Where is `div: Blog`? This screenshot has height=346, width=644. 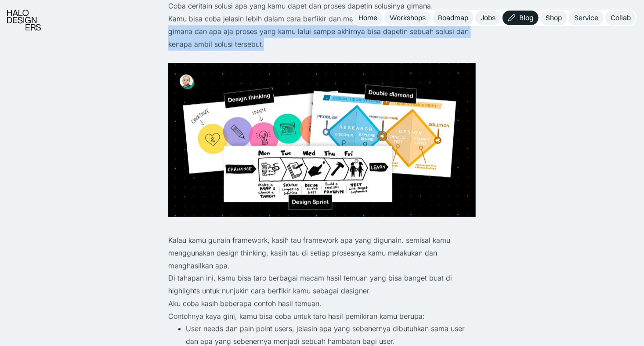
div: Blog is located at coordinates (526, 18).